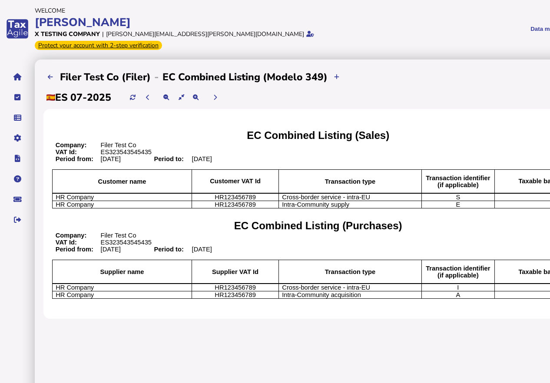 This screenshot has width=550, height=383. I want to click on button: Data manager, so click(17, 118).